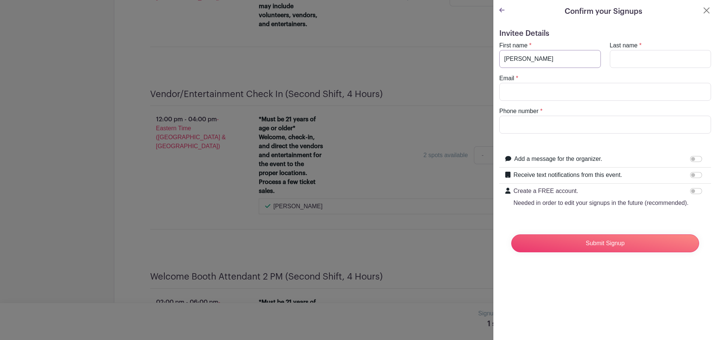 The height and width of the screenshot is (340, 717). I want to click on input: Submit Signup, so click(605, 243).